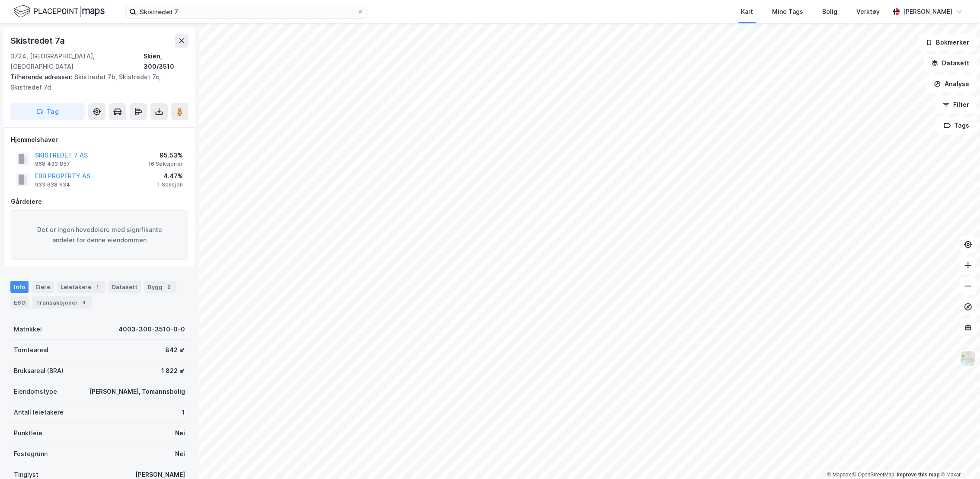  I want to click on a: Mapbox, so click(838, 474).